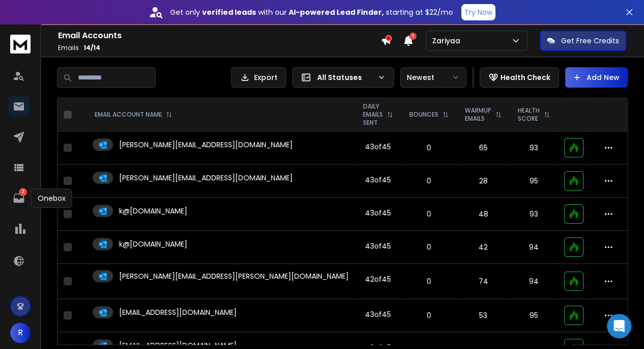  What do you see at coordinates (590, 40) in the screenshot?
I see `p: Get Free Credits` at bounding box center [590, 40].